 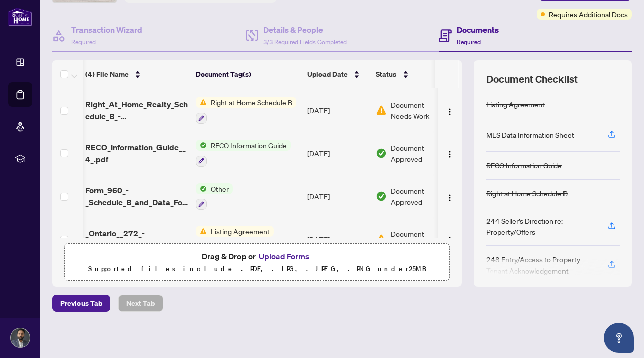 What do you see at coordinates (257, 256) in the screenshot?
I see `span: Drag & Drop or` at bounding box center [257, 256].